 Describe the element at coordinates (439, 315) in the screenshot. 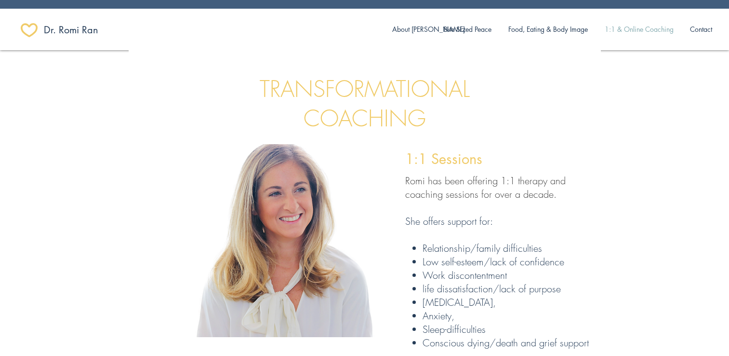

I see `span: Anxiety,` at that location.